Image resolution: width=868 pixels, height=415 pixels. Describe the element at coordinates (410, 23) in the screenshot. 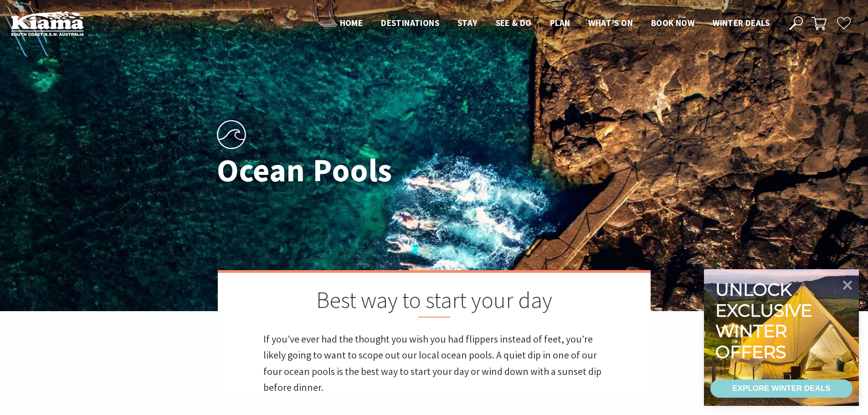

I see `span: Destinations` at that location.